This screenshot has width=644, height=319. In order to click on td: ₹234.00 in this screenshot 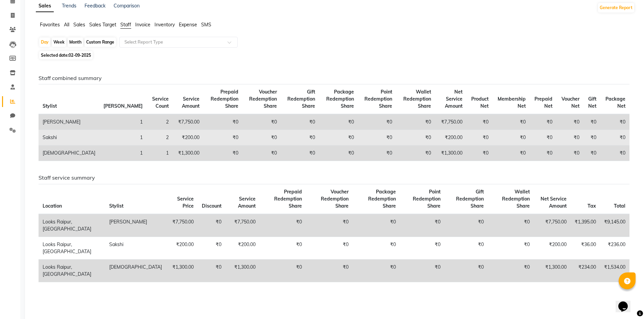, I will do `click(585, 270)`.